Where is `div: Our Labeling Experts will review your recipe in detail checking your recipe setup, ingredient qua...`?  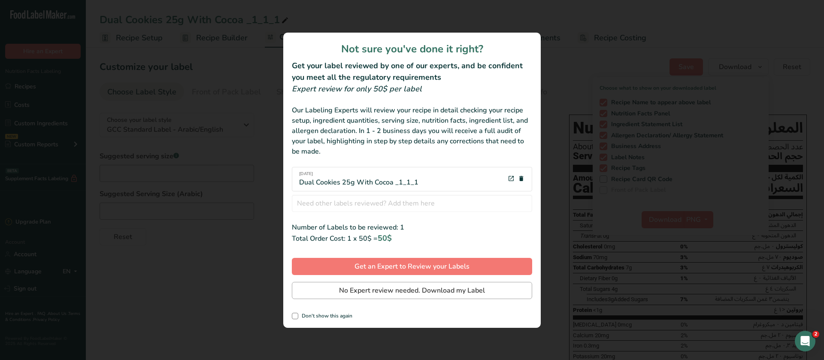
div: Our Labeling Experts will review your recipe in detail checking your recipe setup, ingredient qua... is located at coordinates (412, 131).